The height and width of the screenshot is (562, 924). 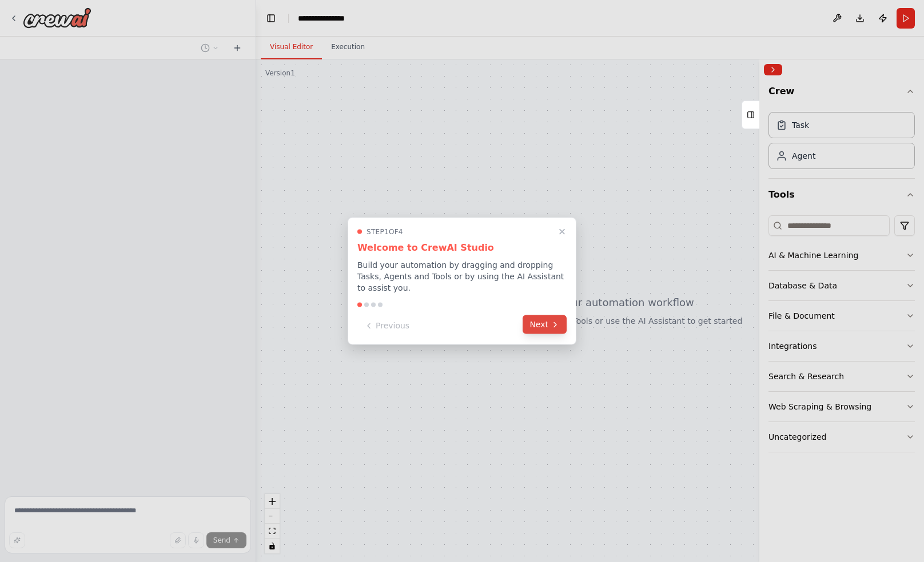 I want to click on button: Previous, so click(x=387, y=326).